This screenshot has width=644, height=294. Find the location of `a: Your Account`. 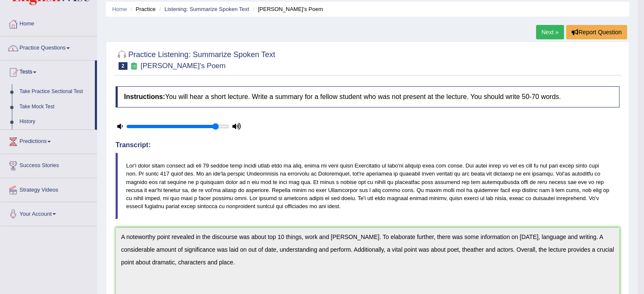

a: Your Account is located at coordinates (49, 213).